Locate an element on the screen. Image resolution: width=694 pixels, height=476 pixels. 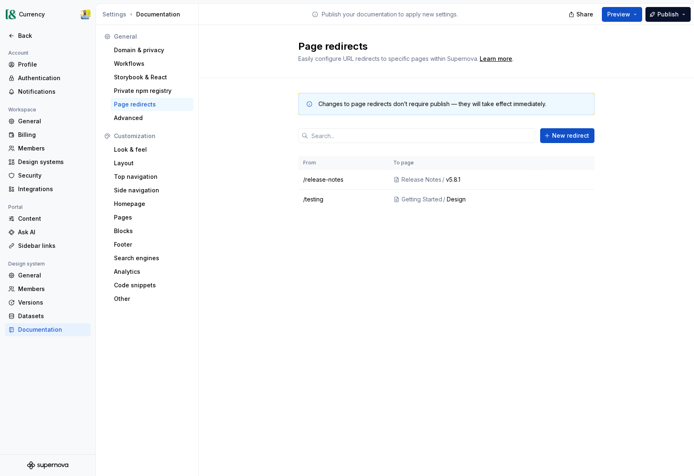
a: Advanced is located at coordinates (152, 118).